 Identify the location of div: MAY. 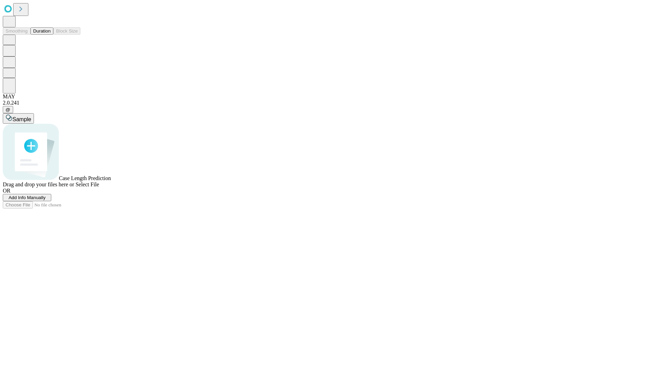
(332, 97).